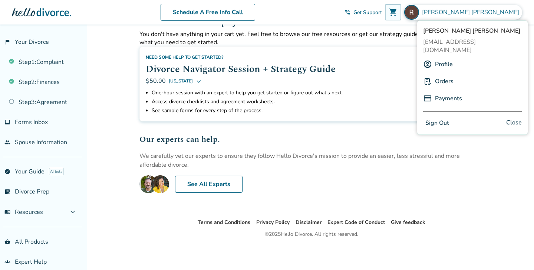 Image resolution: width=534 pixels, height=270 pixels. What do you see at coordinates (356, 222) in the screenshot?
I see `a: Expert Code of Conduct` at bounding box center [356, 222].